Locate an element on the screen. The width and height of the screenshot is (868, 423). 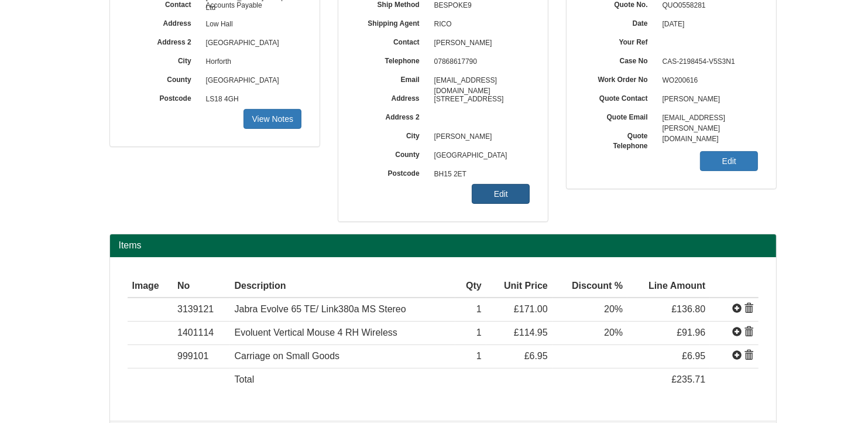
label: Case No is located at coordinates (620, 59).